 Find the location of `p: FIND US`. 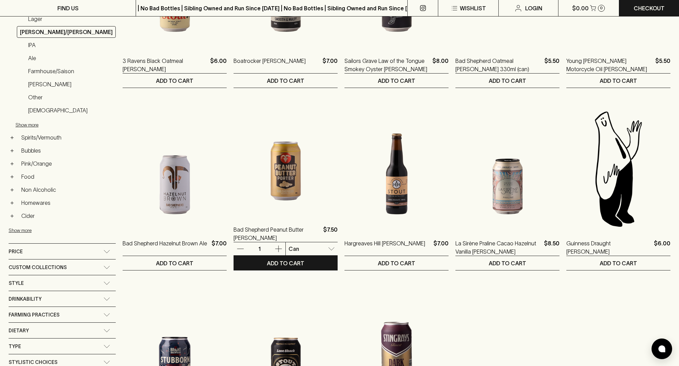

p: FIND US is located at coordinates (68, 8).